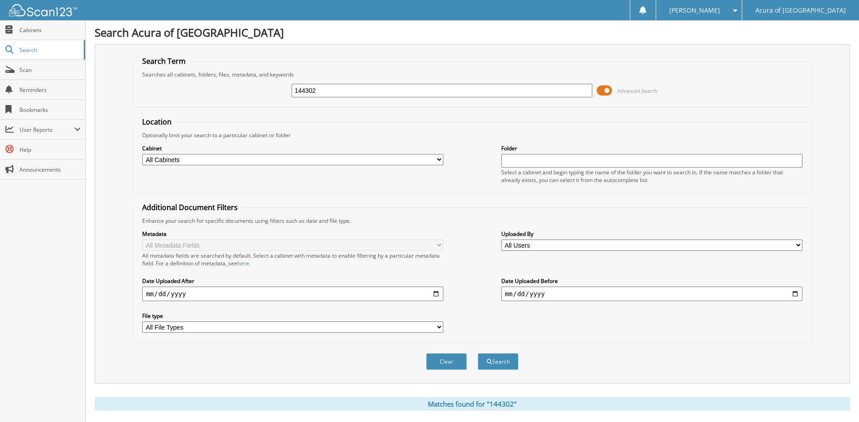  What do you see at coordinates (651, 176) in the screenshot?
I see `div: Select a cabinet and begin typing the name of the folder you want to search in. If the name match...` at bounding box center [651, 176].